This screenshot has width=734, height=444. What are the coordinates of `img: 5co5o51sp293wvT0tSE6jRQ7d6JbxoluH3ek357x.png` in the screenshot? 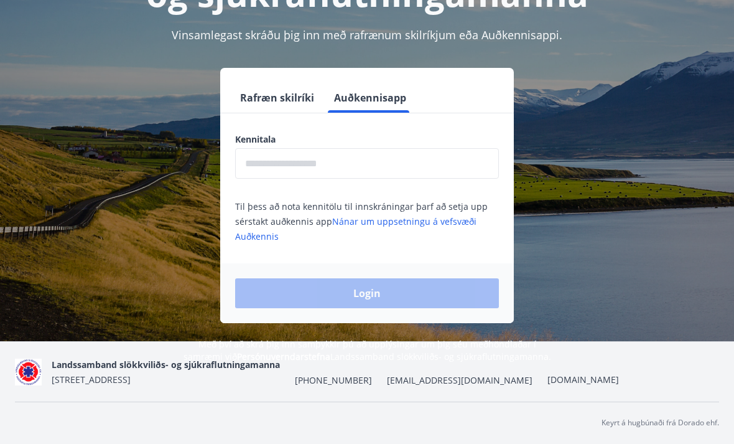 It's located at (28, 371).